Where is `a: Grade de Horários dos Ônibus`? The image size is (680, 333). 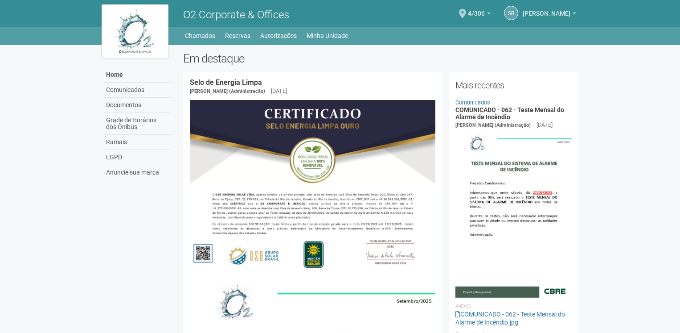
a: Grade de Horários dos Ônibus is located at coordinates (137, 123).